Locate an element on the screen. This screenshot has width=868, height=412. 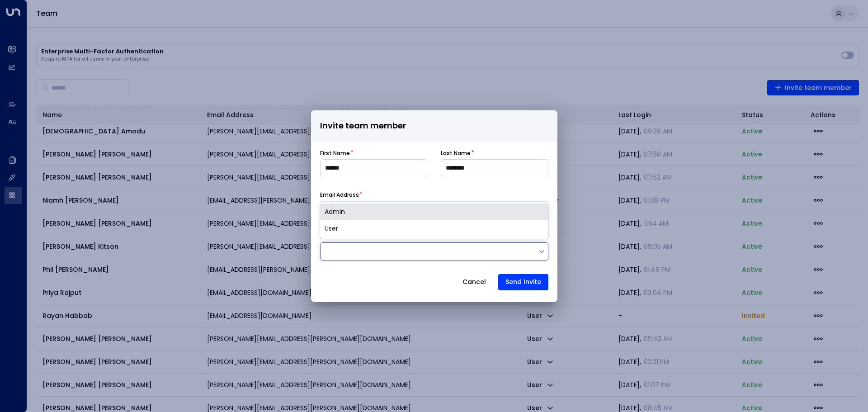
button: Cancel is located at coordinates (474, 283).